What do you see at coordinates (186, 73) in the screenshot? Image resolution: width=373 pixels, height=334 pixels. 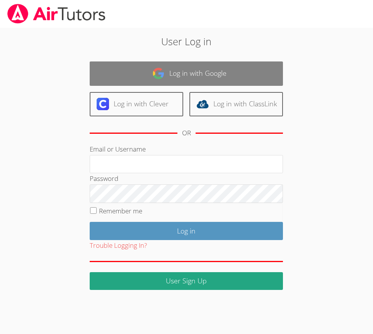 I see `a: Log in with Google` at bounding box center [186, 73].